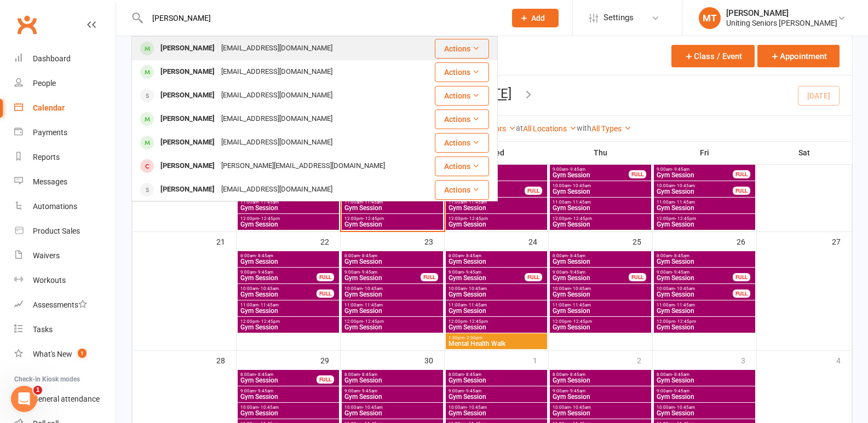 This screenshot has width=868, height=423. Describe the element at coordinates (473, 337) in the screenshot. I see `span: - 2:30pm` at that location.